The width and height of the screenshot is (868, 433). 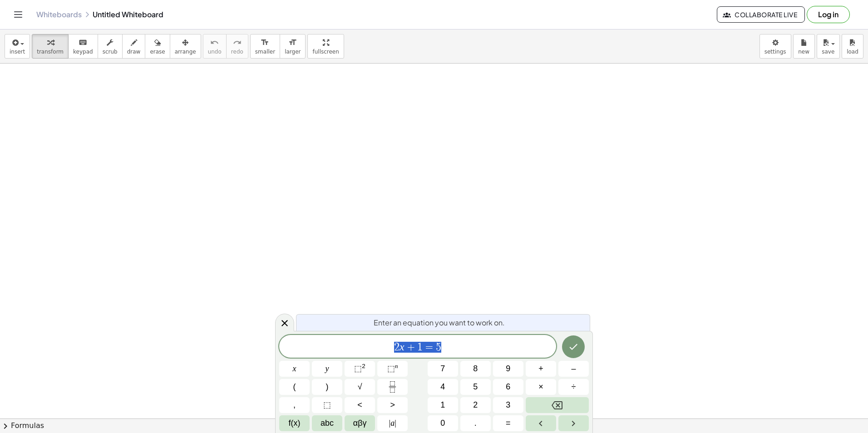 What do you see at coordinates (292, 46) in the screenshot?
I see `button: format_sizelarger` at bounding box center [292, 46].